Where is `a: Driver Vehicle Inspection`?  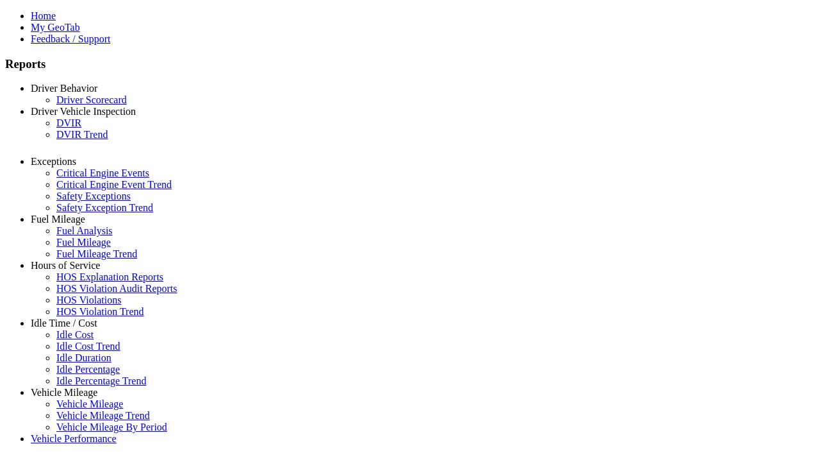
a: Driver Vehicle Inspection is located at coordinates (83, 111).